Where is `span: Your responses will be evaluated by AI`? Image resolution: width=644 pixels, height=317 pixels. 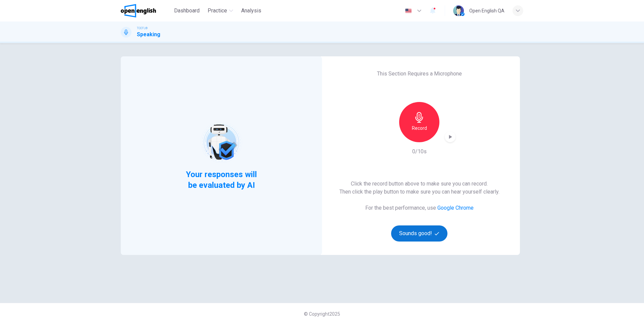 span: Your responses will be evaluated by AI is located at coordinates (221, 180).